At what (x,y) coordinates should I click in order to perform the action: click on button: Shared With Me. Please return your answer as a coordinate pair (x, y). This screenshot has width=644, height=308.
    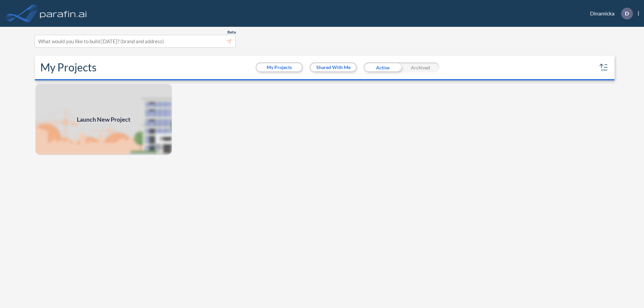
    Looking at the image, I should click on (333, 68).